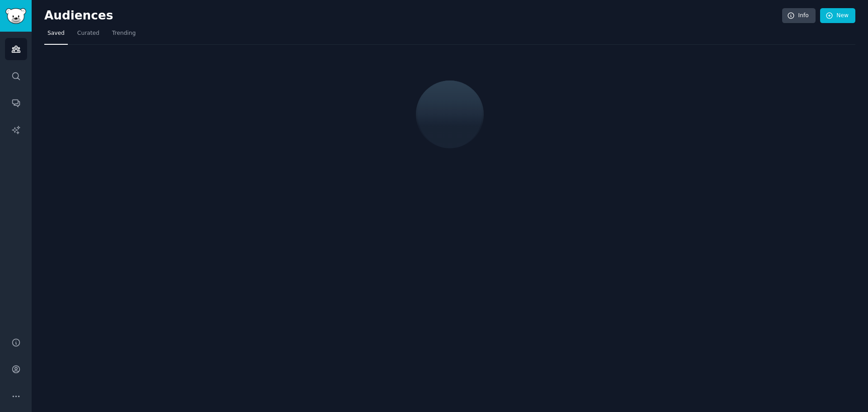 The width and height of the screenshot is (868, 412). I want to click on a: New, so click(838, 16).